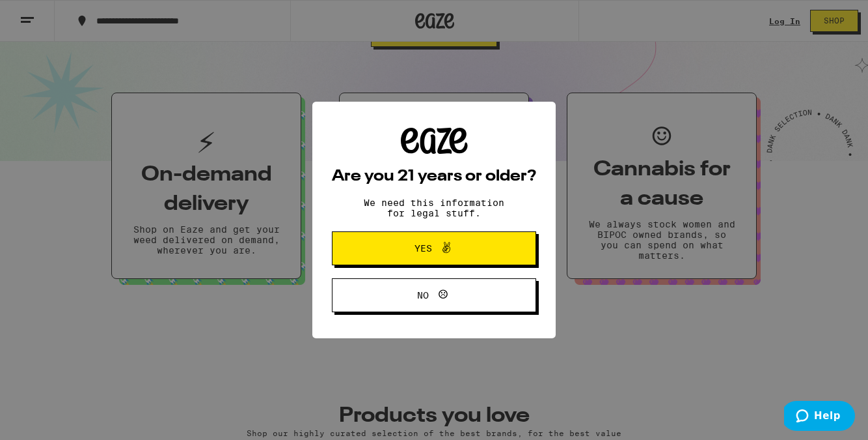  What do you see at coordinates (434, 248) in the screenshot?
I see `button: Yes` at bounding box center [434, 248].